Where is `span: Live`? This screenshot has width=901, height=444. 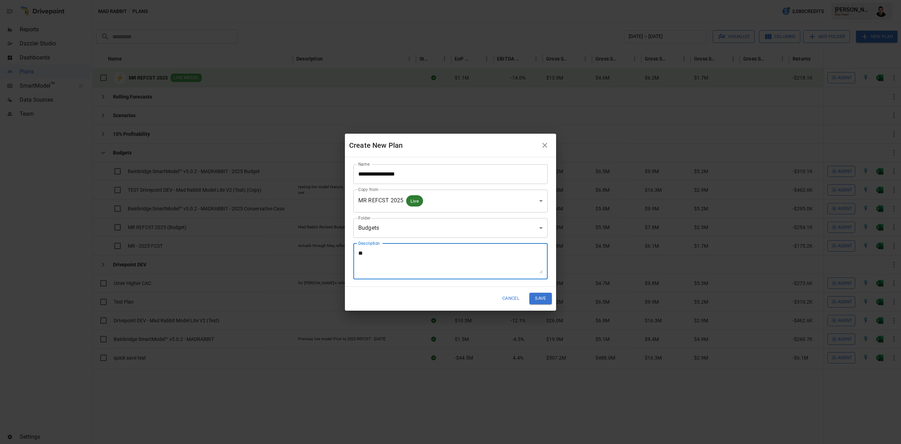 span: Live is located at coordinates (414, 201).